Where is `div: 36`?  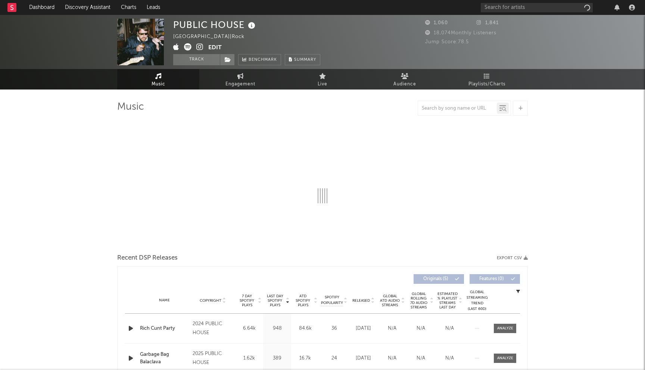
div: 36 is located at coordinates (334, 329).